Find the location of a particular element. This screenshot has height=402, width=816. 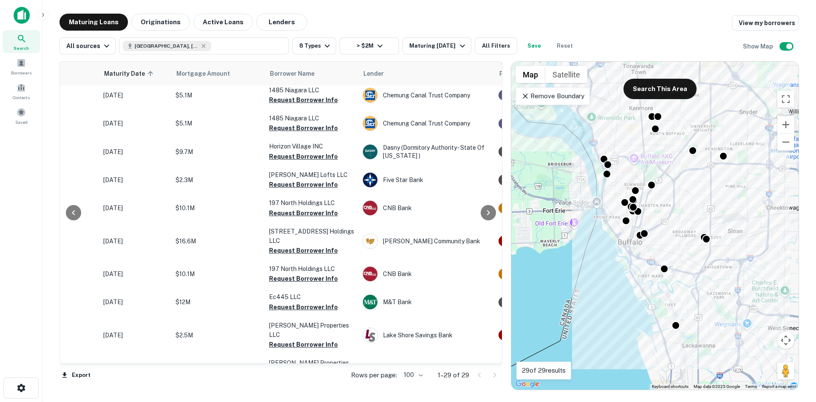

div: CNB Bank is located at coordinates (426, 274).